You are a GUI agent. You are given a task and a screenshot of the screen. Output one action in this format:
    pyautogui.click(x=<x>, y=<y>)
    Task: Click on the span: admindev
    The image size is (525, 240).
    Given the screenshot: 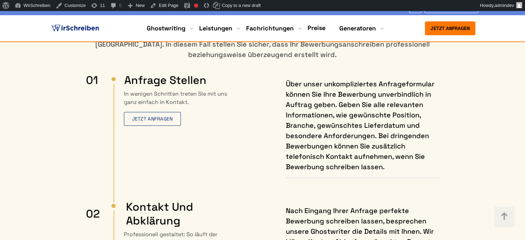 What is the action you would take?
    pyautogui.click(x=504, y=5)
    